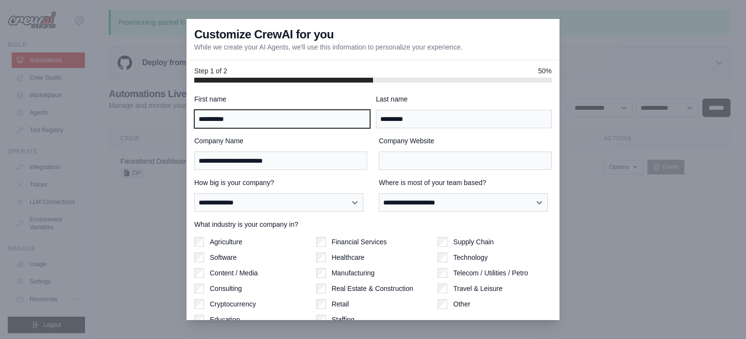  Describe the element at coordinates (477, 288) in the screenshot. I see `label: Travel & Leisure` at that location.